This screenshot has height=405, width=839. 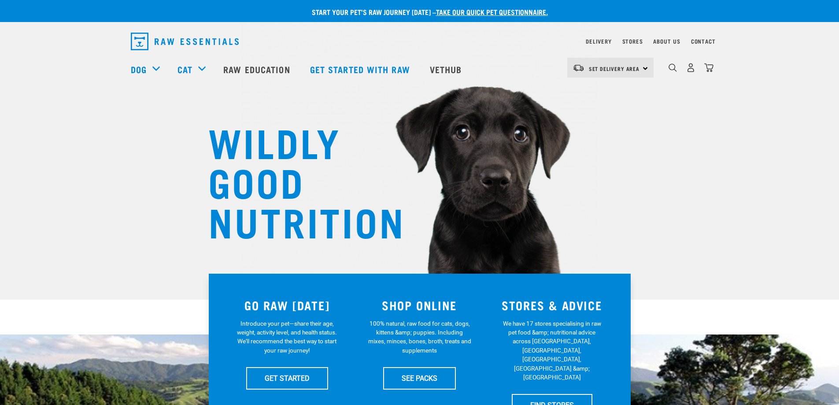 I want to click on h3: STORES & ADVICE, so click(x=552, y=305).